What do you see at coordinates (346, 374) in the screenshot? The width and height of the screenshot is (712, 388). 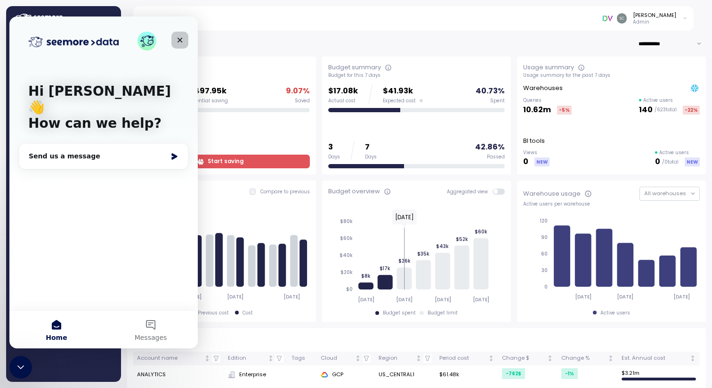 I see `div: GCP` at bounding box center [346, 374].